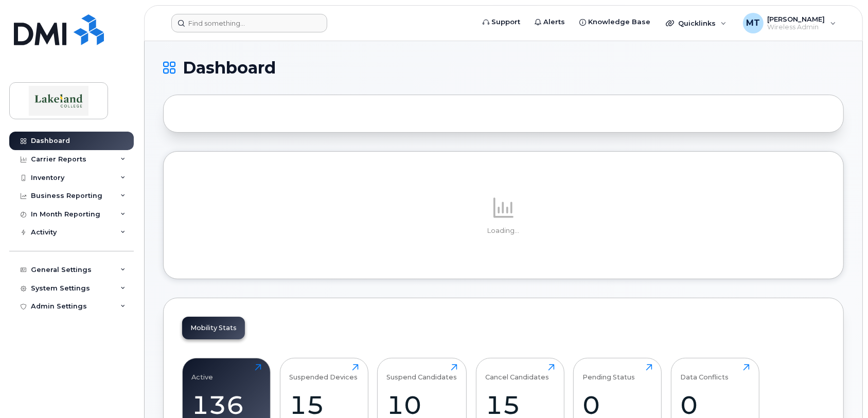 This screenshot has height=418, width=868. What do you see at coordinates (422, 372) in the screenshot?
I see `div: Suspend Candidates` at bounding box center [422, 372].